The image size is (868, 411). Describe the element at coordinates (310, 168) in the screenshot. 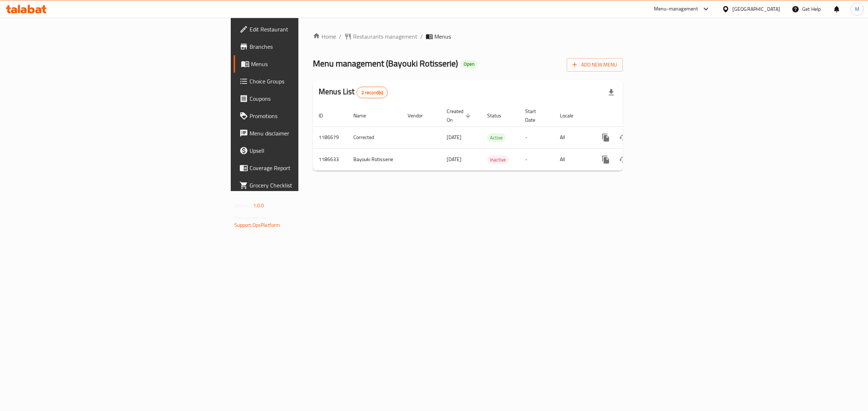

I see `span: Coverage Report` at that location.